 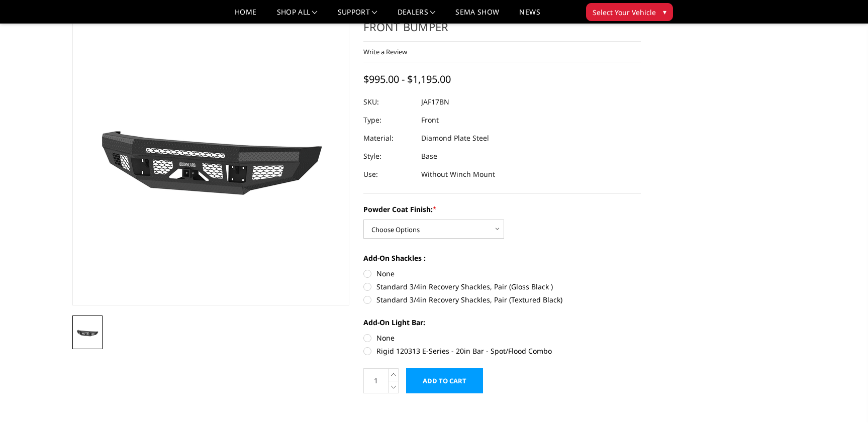 What do you see at coordinates (417, 16) in the screenshot?
I see `a: Dealers` at bounding box center [417, 16].